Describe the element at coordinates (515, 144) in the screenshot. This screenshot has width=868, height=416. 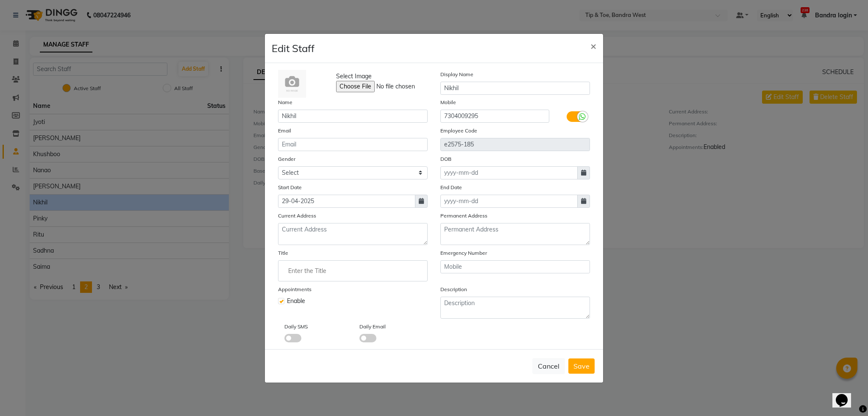
I see `input: Employee Code` at that location.